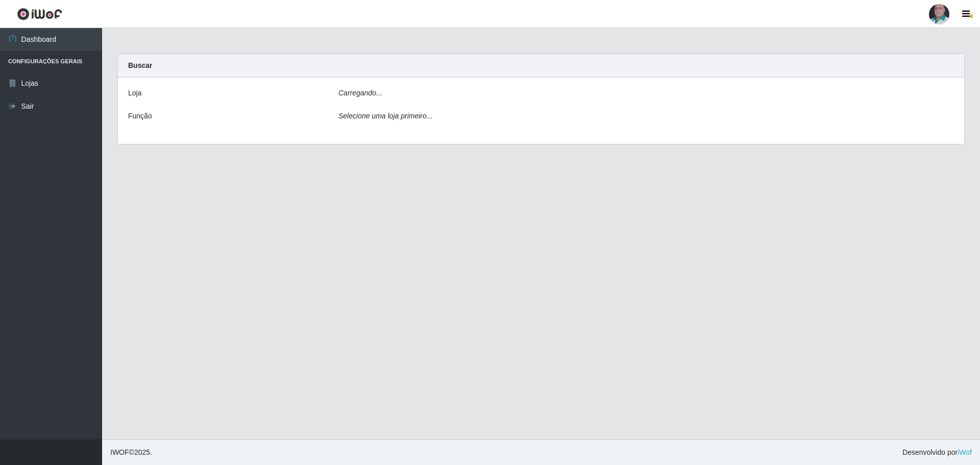 Image resolution: width=980 pixels, height=465 pixels. Describe the element at coordinates (119, 452) in the screenshot. I see `span: IWOF` at that location.